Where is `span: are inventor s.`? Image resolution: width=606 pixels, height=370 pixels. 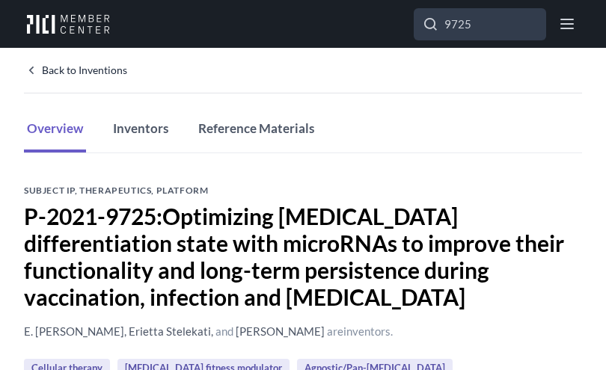 span: are inventor s. is located at coordinates (360, 331).